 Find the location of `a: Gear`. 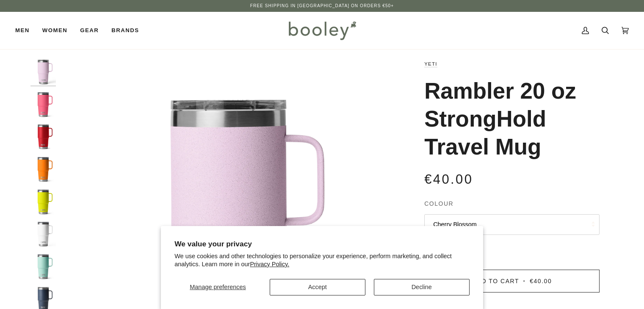

a: Gear is located at coordinates (89, 30).